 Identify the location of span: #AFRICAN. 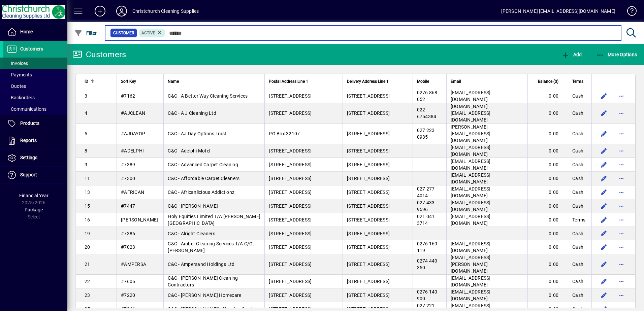
(132, 192).